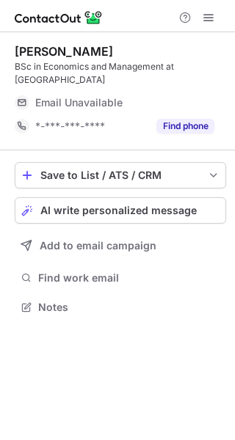 The height and width of the screenshot is (440, 235). I want to click on span: Add to email campaign, so click(98, 246).